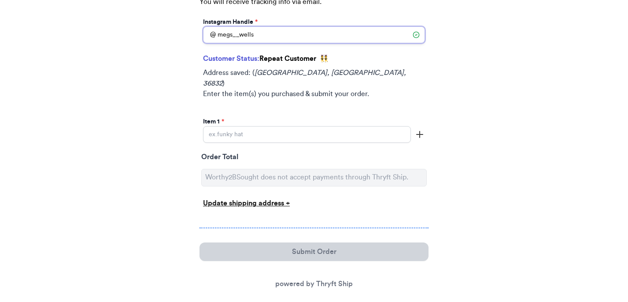 This screenshot has width=628, height=302. Describe the element at coordinates (231, 59) in the screenshot. I see `span: Customer Status:` at that location.